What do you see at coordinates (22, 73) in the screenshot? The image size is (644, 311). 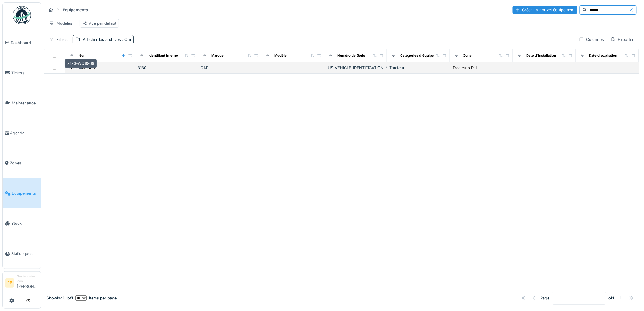 I see `a: Tickets` at bounding box center [22, 73].